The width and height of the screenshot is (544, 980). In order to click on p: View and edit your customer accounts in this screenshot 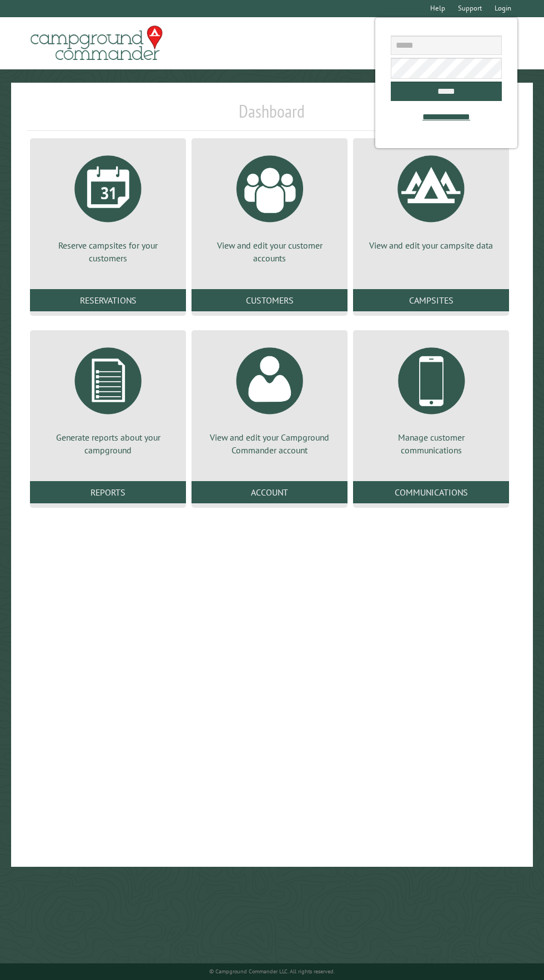, I will do `click(269, 251)`.